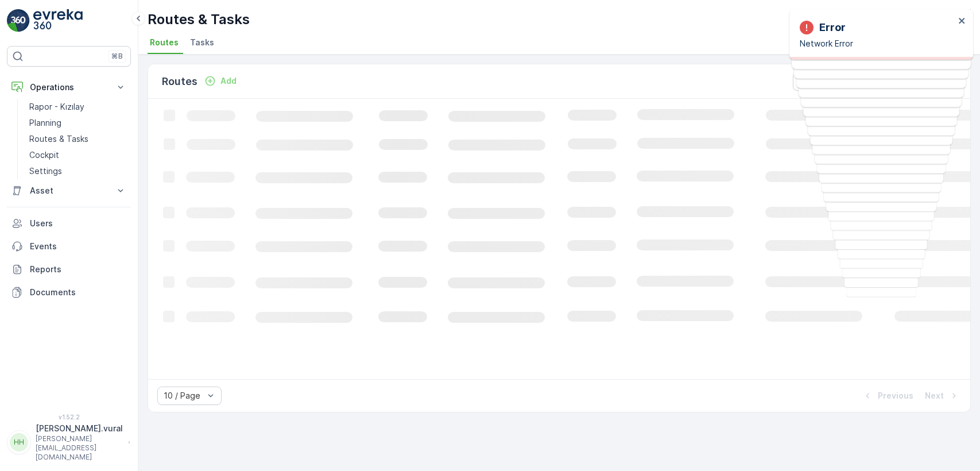 The image size is (980, 471). Describe the element at coordinates (57, 107) in the screenshot. I see `p: Rapor - Kızılay` at that location.